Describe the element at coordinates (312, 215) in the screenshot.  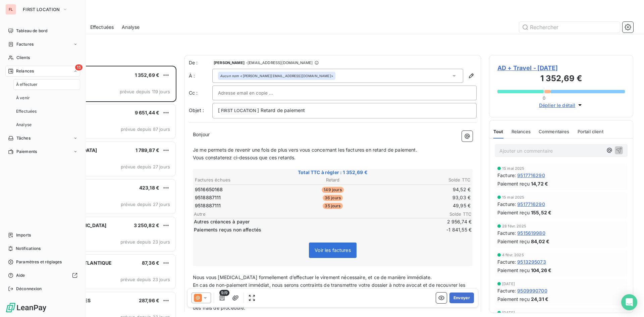
I see `span: Autre` at that location.